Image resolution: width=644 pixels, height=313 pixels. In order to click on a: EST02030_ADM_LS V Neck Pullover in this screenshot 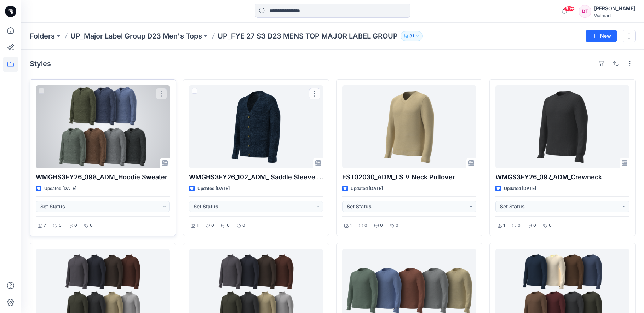, I will do `click(409, 127)`.